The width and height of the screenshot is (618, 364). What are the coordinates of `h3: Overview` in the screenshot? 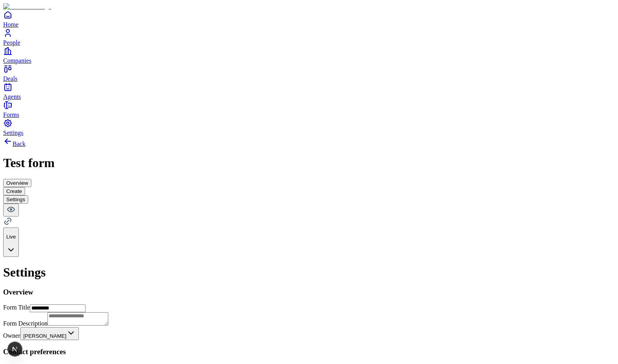 It's located at (309, 292).